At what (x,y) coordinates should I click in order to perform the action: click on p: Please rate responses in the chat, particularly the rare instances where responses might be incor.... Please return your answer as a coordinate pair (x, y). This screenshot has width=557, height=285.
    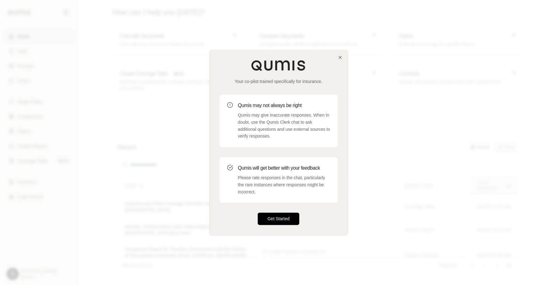
    Looking at the image, I should click on (284, 184).